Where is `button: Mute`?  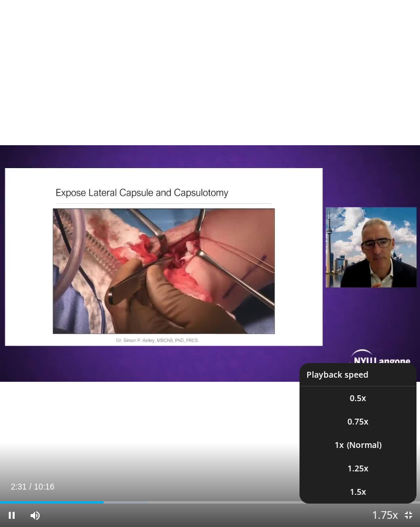
button: Mute is located at coordinates (35, 516).